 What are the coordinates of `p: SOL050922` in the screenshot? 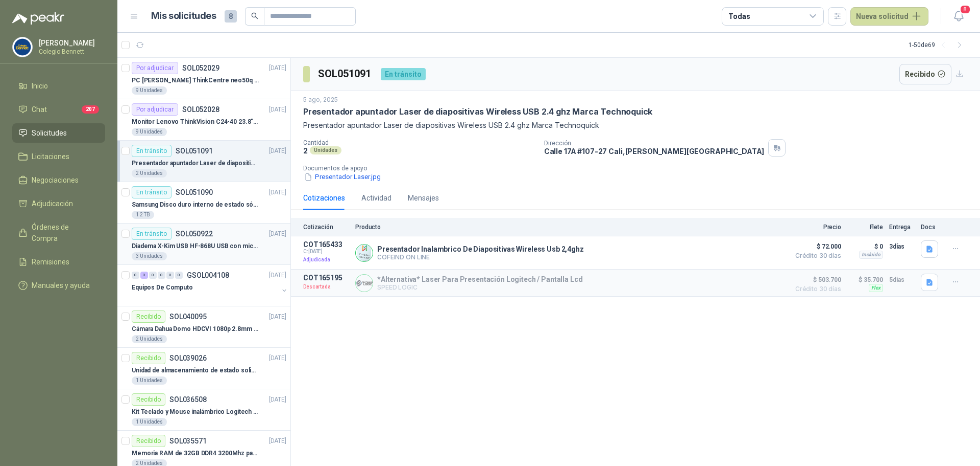 It's located at (194, 234).